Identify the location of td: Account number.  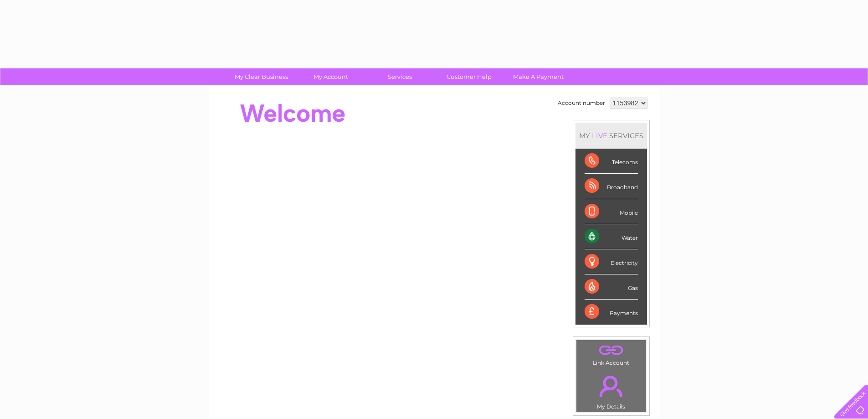
(581, 103).